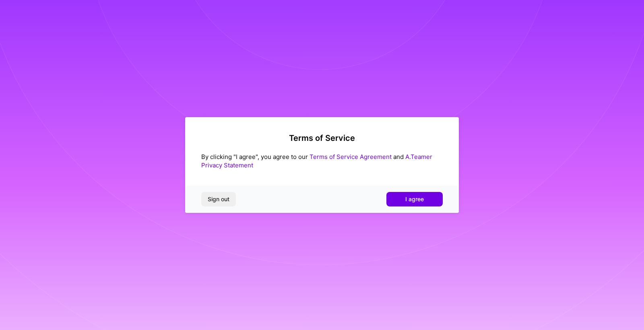 The width and height of the screenshot is (644, 330). What do you see at coordinates (415, 199) in the screenshot?
I see `span: I agree` at bounding box center [415, 199].